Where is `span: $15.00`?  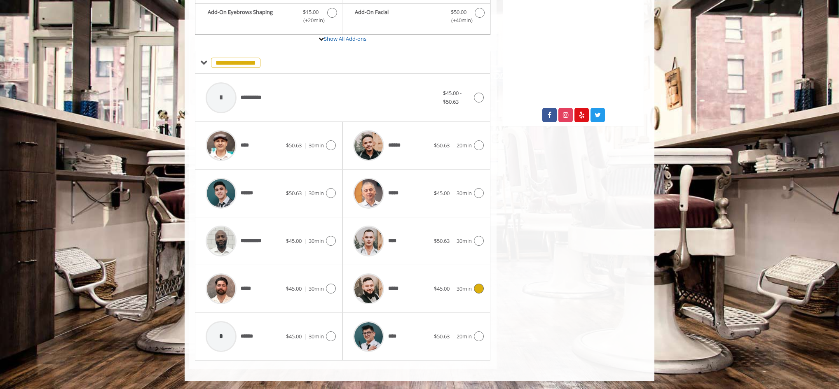
span: $15.00 is located at coordinates (311, 12).